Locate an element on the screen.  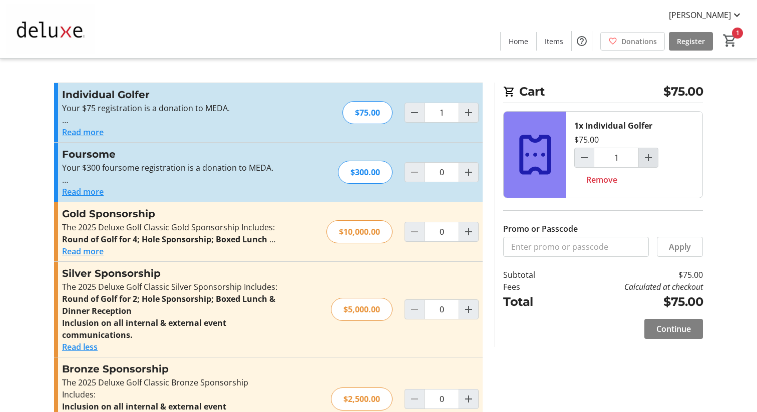
button: Cart is located at coordinates (730, 41).